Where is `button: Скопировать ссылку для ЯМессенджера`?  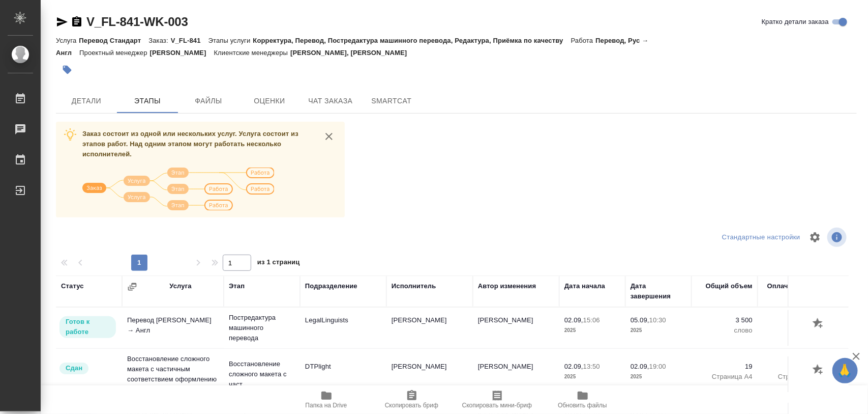
button: Скопировать ссылку для ЯМессенджера is located at coordinates (62, 22).